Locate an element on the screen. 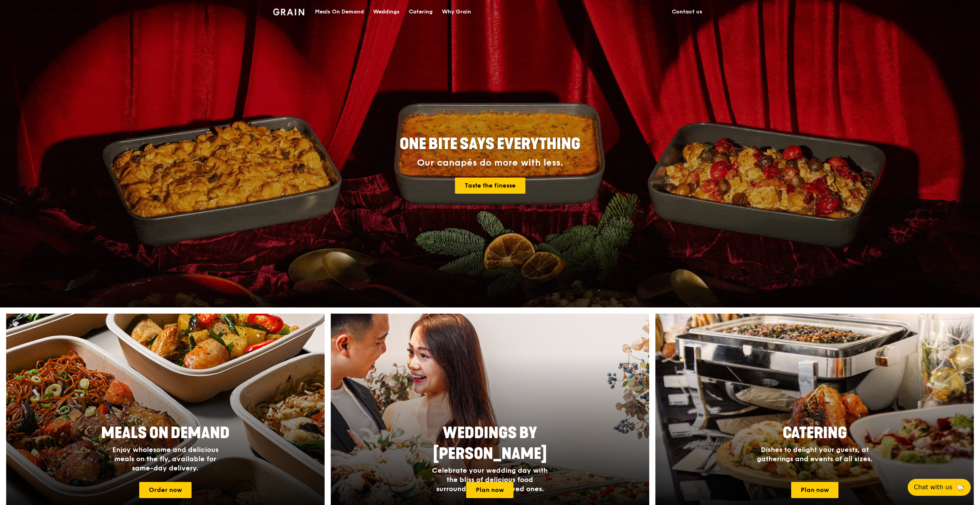 The height and width of the screenshot is (505, 980). div: Weddings is located at coordinates (386, 12).